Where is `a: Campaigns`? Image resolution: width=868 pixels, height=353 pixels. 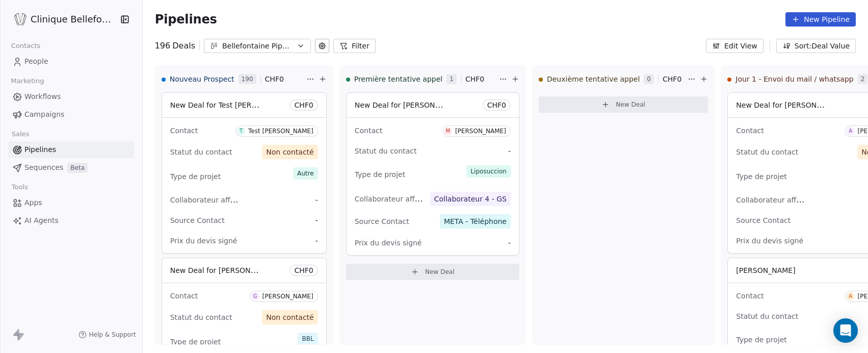 a: Campaigns is located at coordinates (71, 114).